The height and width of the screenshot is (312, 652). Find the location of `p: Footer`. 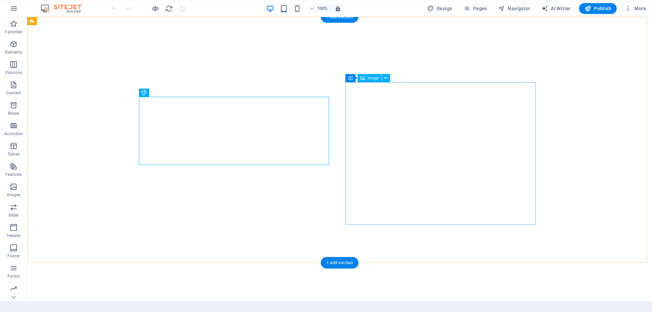

p: Footer is located at coordinates (14, 256).